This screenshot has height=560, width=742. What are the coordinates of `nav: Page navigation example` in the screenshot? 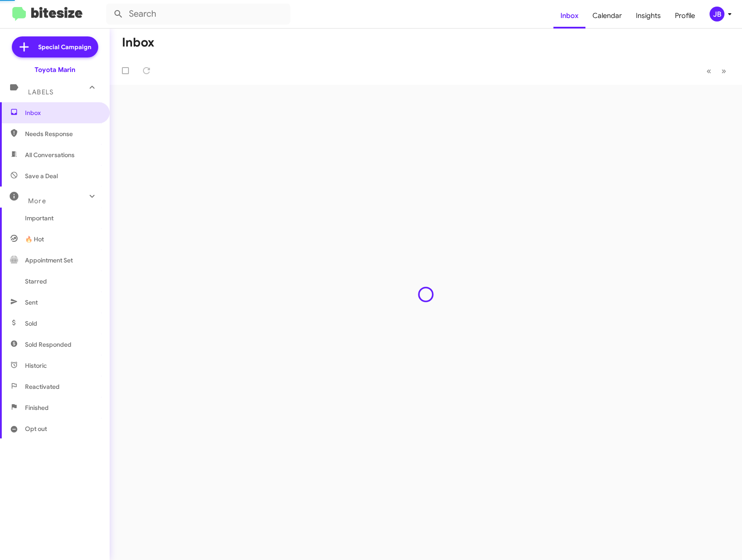 It's located at (717, 71).